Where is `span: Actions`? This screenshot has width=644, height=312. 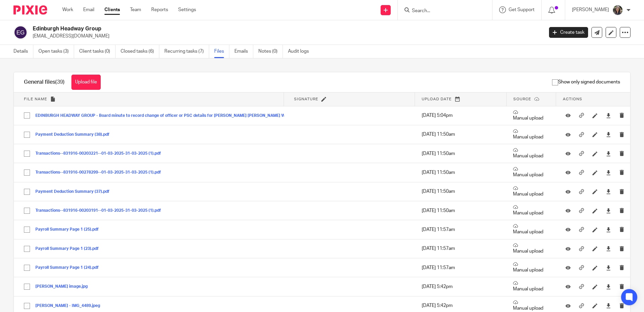 span: Actions is located at coordinates (573, 99).